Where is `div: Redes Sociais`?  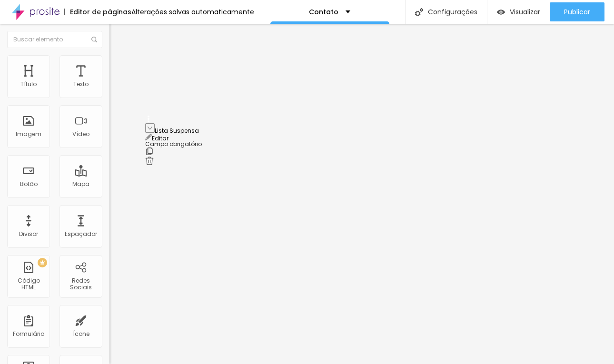
div: Redes Sociais is located at coordinates (80, 284).